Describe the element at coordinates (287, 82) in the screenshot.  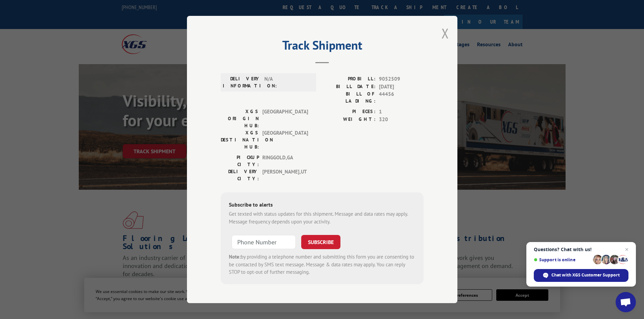
I see `span: N/A` at that location.